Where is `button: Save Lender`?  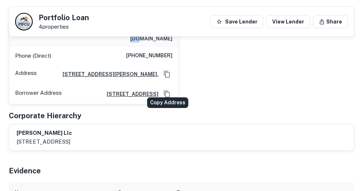
button: Save Lender is located at coordinates (237, 22).